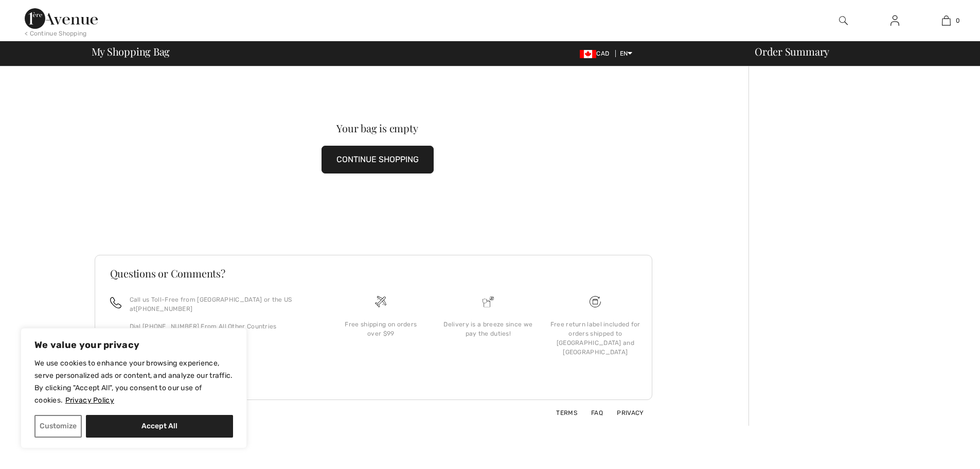 This screenshot has height=469, width=980. What do you see at coordinates (116, 303) in the screenshot?
I see `img: call` at bounding box center [116, 303].